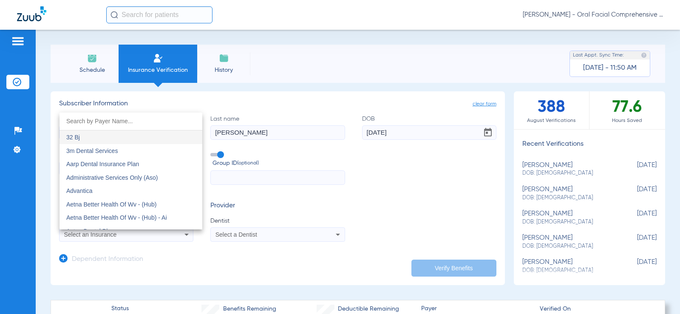  What do you see at coordinates (659, 294) in the screenshot?
I see `div: Chat Widget` at bounding box center [659, 294].